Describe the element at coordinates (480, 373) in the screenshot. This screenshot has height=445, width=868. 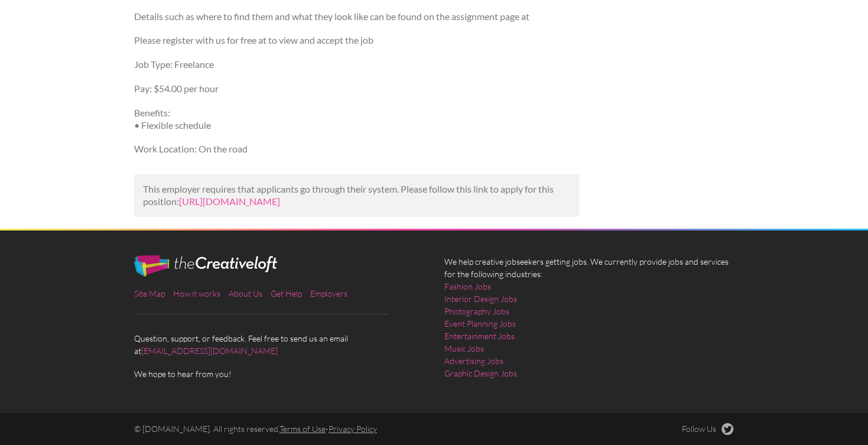
I see `a: Graphic Design Jobs` at that location.